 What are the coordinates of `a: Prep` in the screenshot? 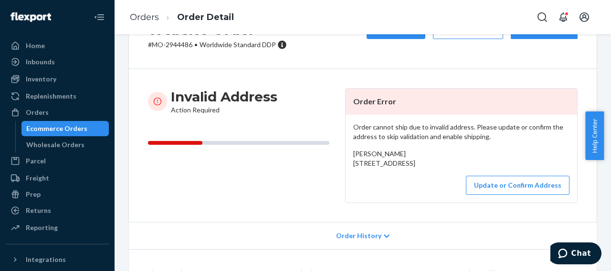 It's located at (57, 195).